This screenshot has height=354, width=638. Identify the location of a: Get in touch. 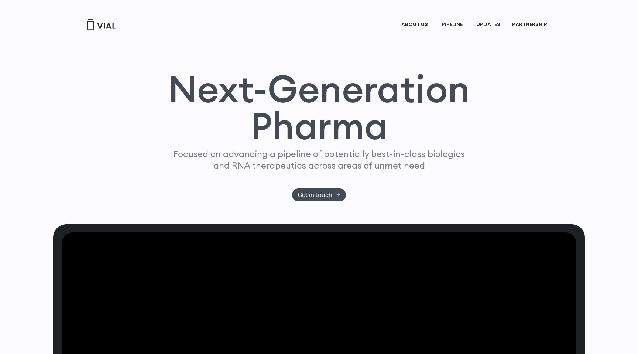
(319, 194).